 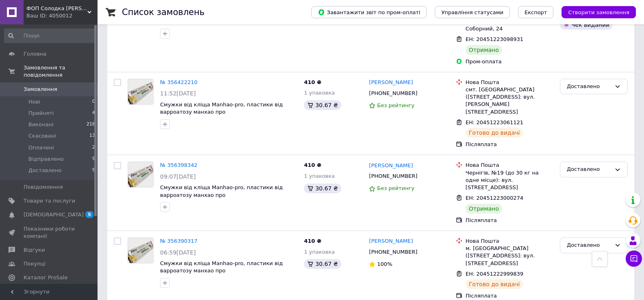 What do you see at coordinates (599, 12) in the screenshot?
I see `button: Створити замовлення` at bounding box center [599, 12].